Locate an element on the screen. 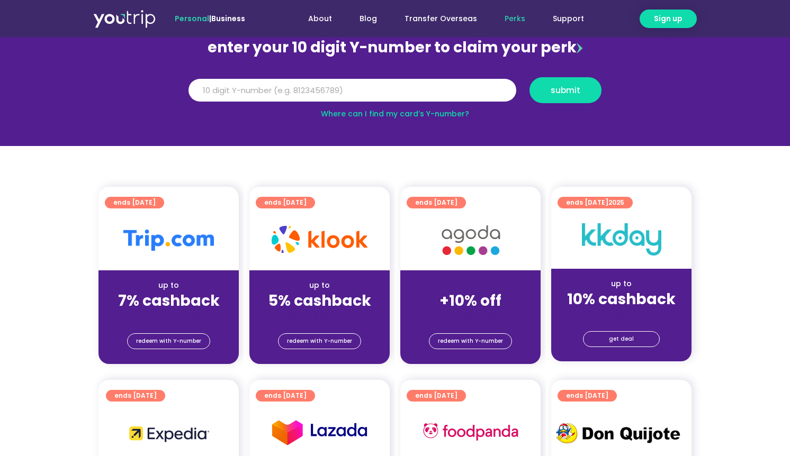 The image size is (790, 456). a: get deal is located at coordinates (621, 339).